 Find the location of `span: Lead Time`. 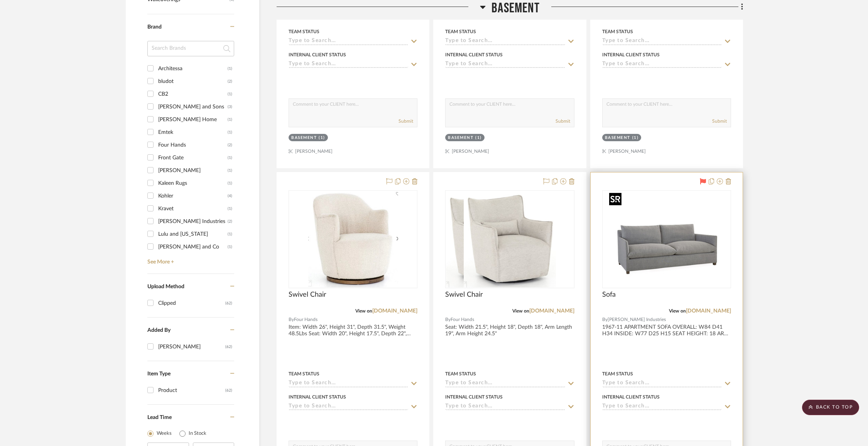

span: Lead Time is located at coordinates (159, 418).